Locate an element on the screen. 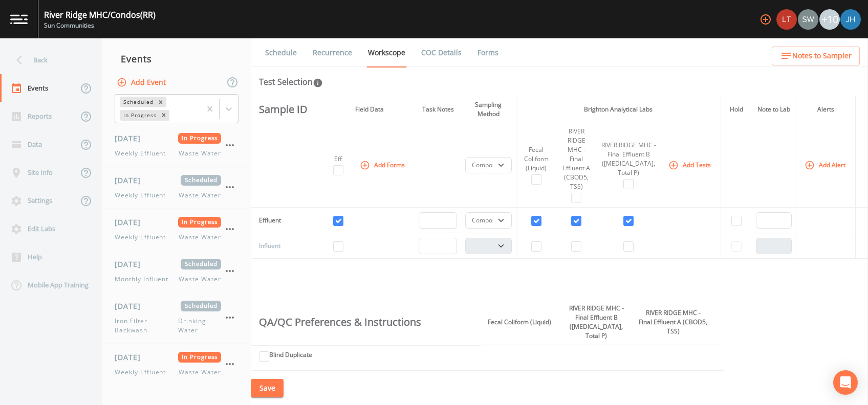 This screenshot has height=405, width=868. div: Remove In Progress is located at coordinates (164, 115).